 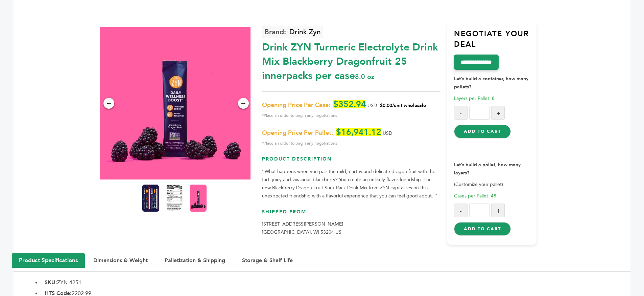 What do you see at coordinates (174, 198) in the screenshot?
I see `img: Drink ZYN Turmeric Electrolyte Drink Mix - Blackberry Dragonfruit 25 innerpacks per case 8.0 oz N...` at bounding box center [174, 198].